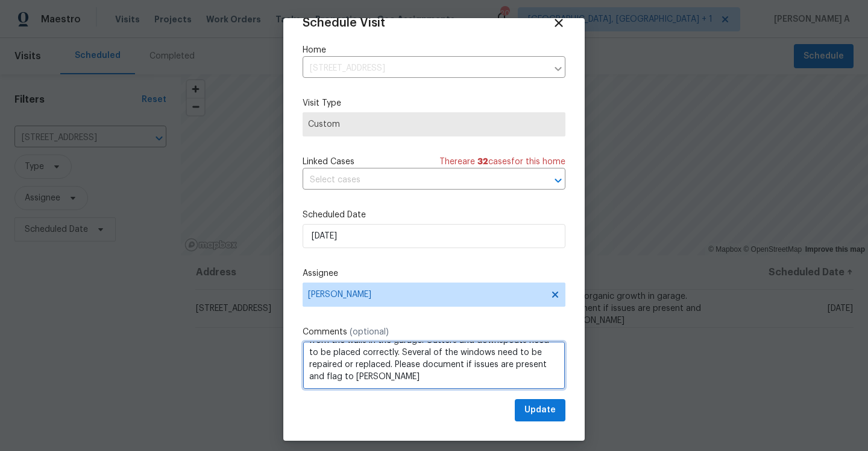 This screenshot has width=868, height=451. I want to click on button: Update, so click(540, 410).